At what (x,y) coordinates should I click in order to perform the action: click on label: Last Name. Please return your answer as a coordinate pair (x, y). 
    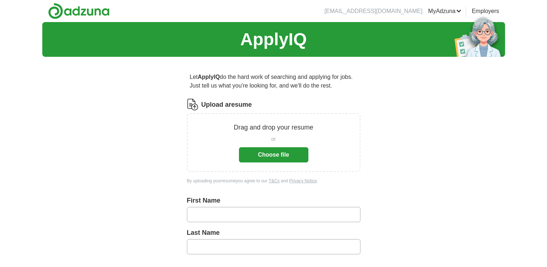
    Looking at the image, I should click on (274, 232).